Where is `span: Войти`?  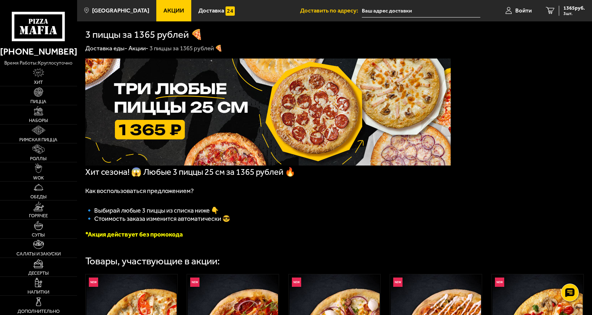
span: Войти is located at coordinates (524, 11).